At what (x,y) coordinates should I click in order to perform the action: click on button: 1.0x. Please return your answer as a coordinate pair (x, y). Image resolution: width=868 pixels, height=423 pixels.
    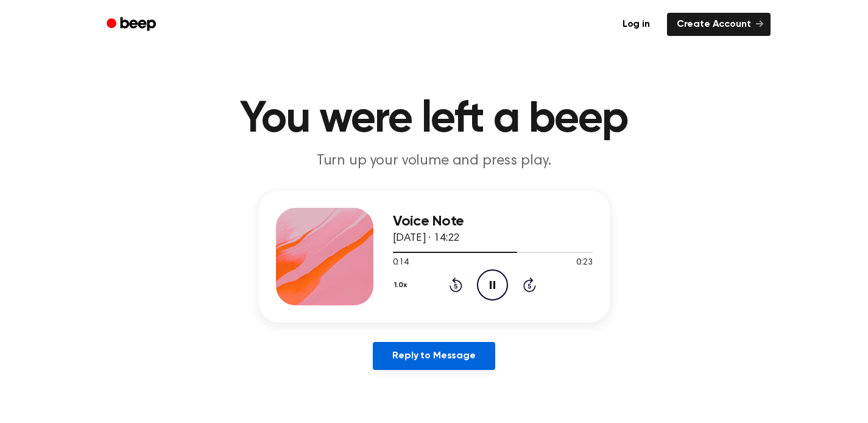
    Looking at the image, I should click on (402, 285).